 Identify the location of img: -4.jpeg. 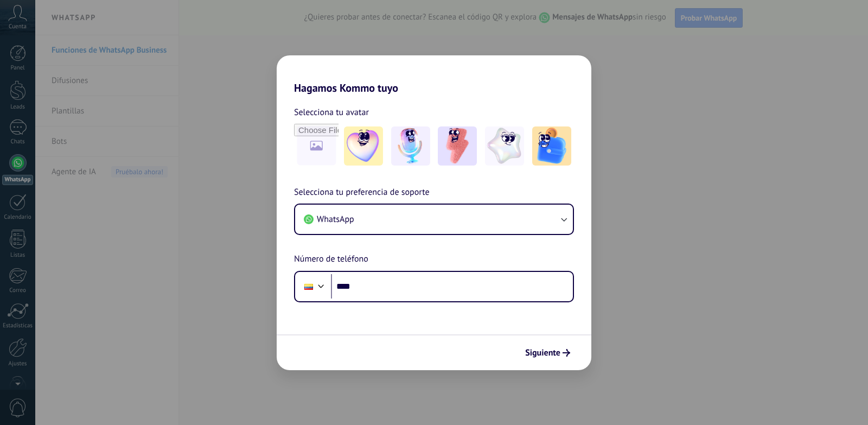
(505, 146).